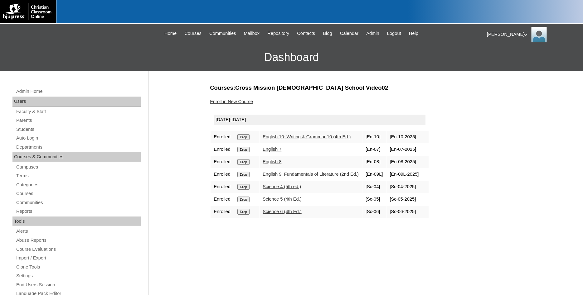 The width and height of the screenshot is (583, 295). What do you see at coordinates (374, 200) in the screenshot?
I see `td: [Sc-05]` at bounding box center [374, 200].